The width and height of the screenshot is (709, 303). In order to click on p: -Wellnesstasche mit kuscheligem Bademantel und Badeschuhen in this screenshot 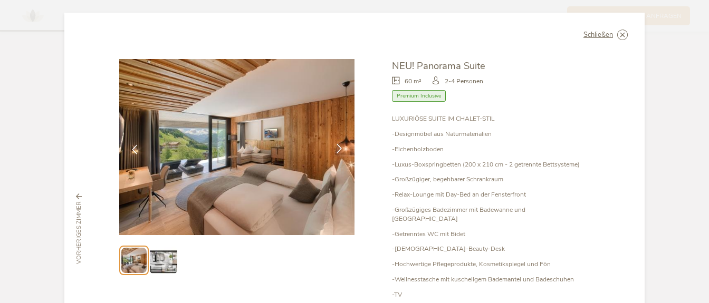, I will do `click(490, 280)`.